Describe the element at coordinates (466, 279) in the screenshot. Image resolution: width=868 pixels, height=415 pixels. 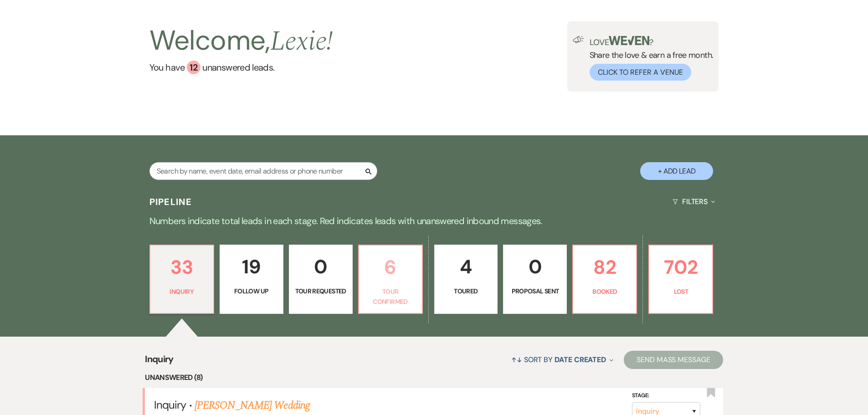
I see `a: 4Toured` at that location.